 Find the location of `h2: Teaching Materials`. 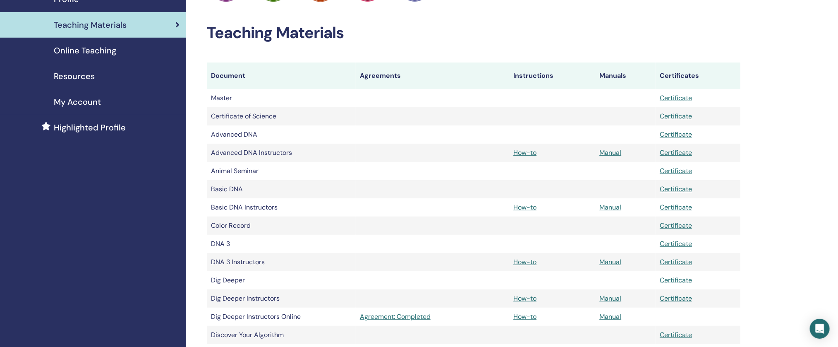

h2: Teaching Materials is located at coordinates (474, 33).